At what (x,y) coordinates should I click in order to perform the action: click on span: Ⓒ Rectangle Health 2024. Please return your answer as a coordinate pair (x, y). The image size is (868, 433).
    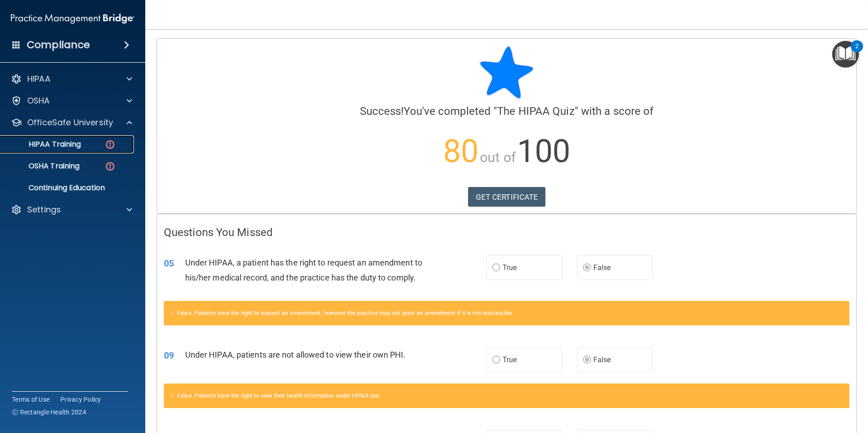
    Looking at the image, I should click on (49, 412).